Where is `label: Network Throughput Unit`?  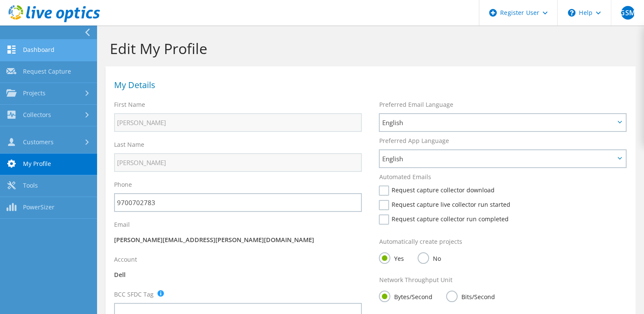 label: Network Throughput Unit is located at coordinates (415, 281).